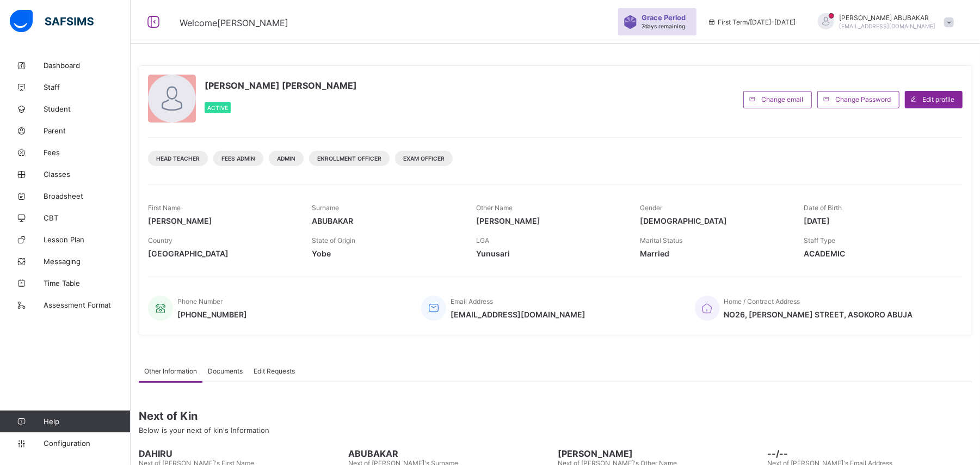 Image resolution: width=980 pixels, height=465 pixels. What do you see at coordinates (87, 65) in the screenshot?
I see `span: Dashboard` at bounding box center [87, 65].